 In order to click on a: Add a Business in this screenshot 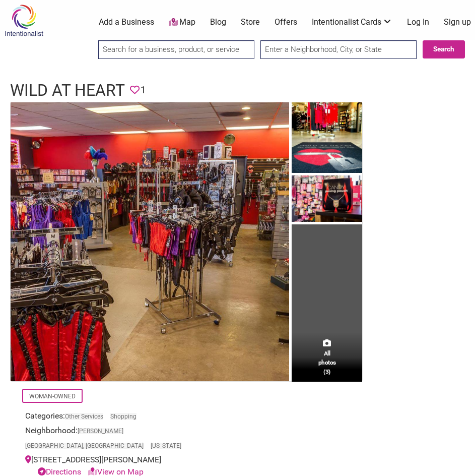, I will do `click(126, 22)`.